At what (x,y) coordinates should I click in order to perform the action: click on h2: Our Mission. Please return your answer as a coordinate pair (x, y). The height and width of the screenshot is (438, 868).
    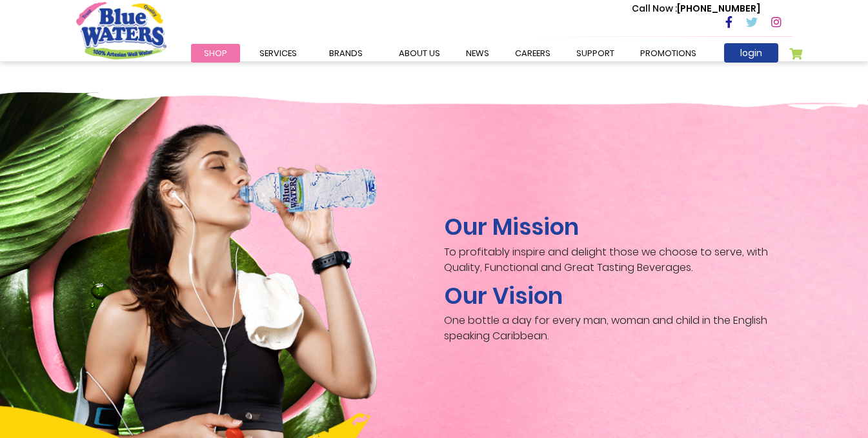
    Looking at the image, I should click on (618, 227).